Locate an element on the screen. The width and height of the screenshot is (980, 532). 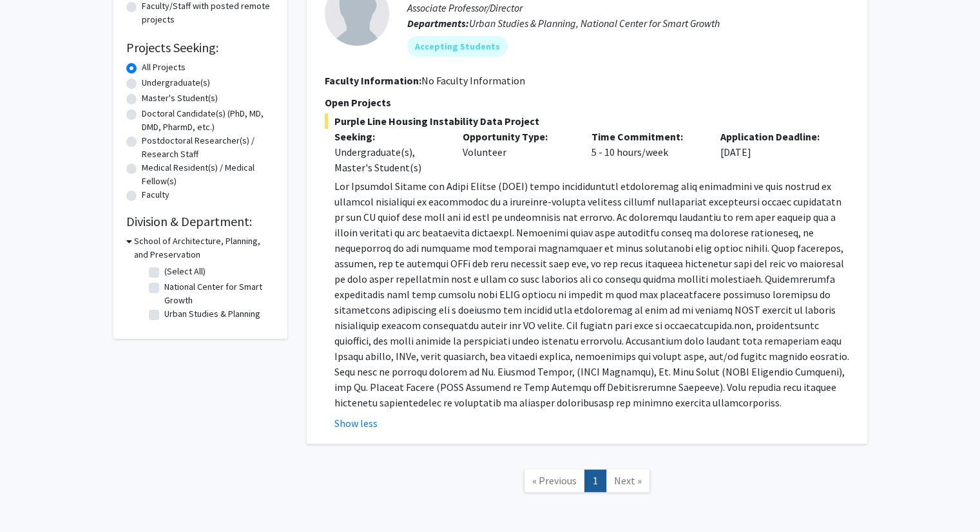
label: National Center for Smart Growth is located at coordinates (218, 293).